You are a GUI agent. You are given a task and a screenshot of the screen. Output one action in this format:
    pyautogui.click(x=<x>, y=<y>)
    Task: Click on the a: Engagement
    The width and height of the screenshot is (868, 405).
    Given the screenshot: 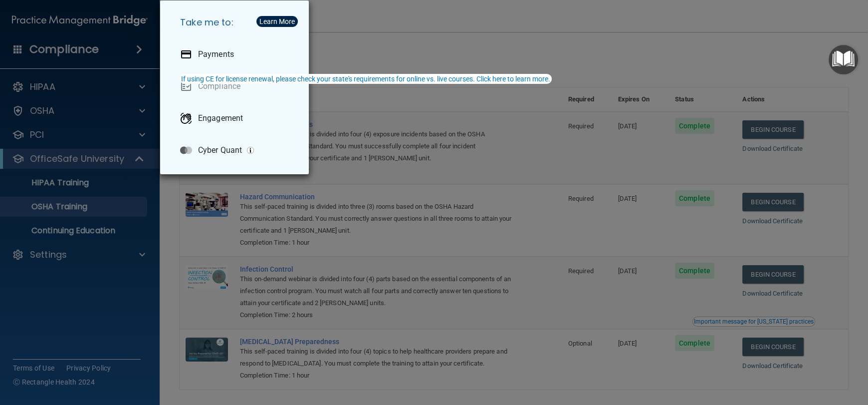 What is the action you would take?
    pyautogui.click(x=236, y=118)
    